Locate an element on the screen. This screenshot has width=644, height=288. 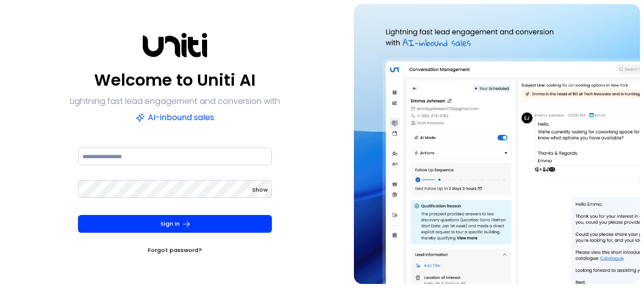
a: Forgot password? is located at coordinates (175, 250).